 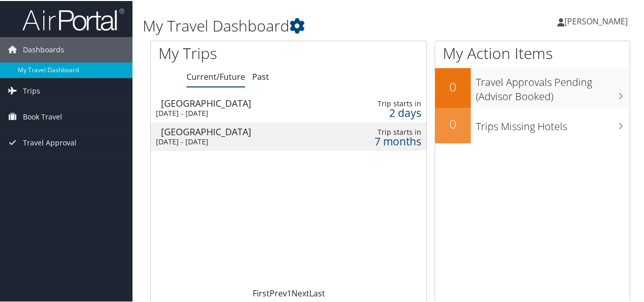 What do you see at coordinates (31, 90) in the screenshot?
I see `span: Trips` at bounding box center [31, 90].